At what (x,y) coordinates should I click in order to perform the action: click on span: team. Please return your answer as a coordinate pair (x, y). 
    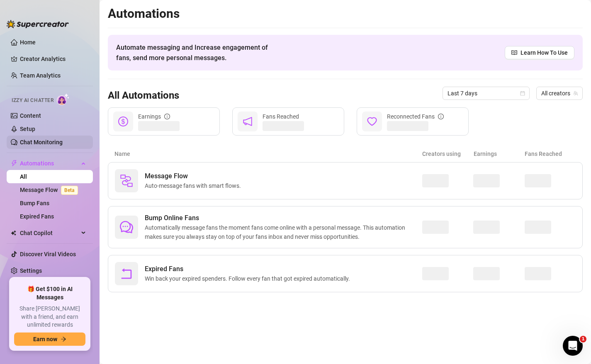
    Looking at the image, I should click on (575, 93).